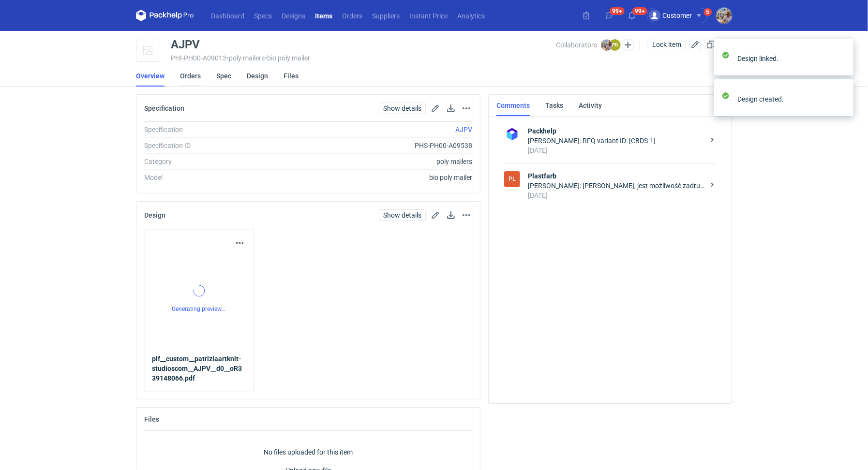 The image size is (868, 470). What do you see at coordinates (263, 16) in the screenshot?
I see `a: Specs` at bounding box center [263, 16].